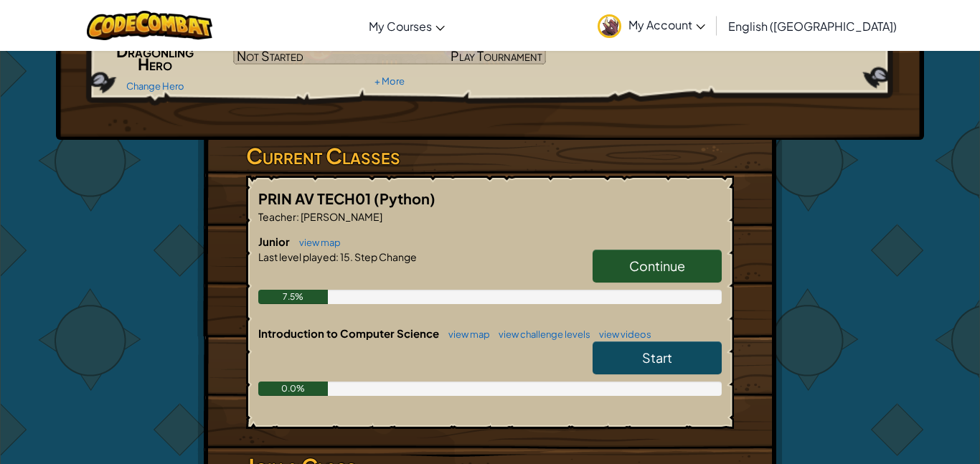 The height and width of the screenshot is (464, 980). I want to click on a: + More, so click(390, 81).